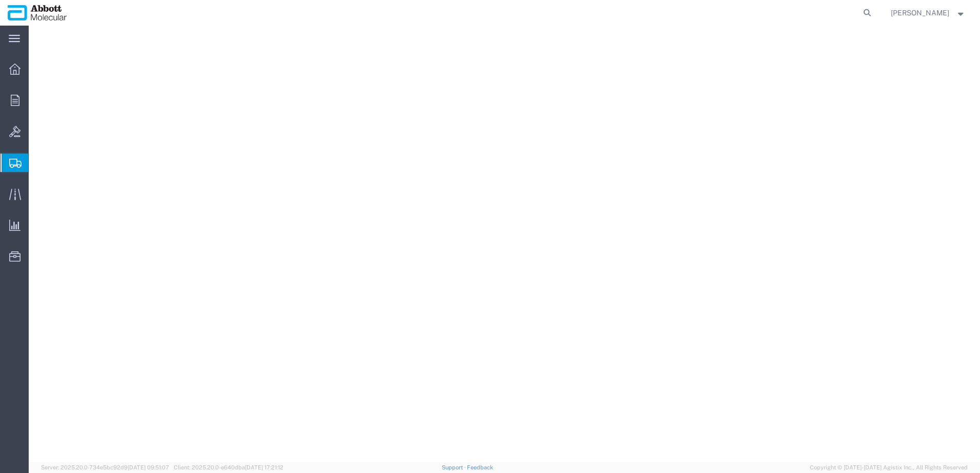 The height and width of the screenshot is (473, 980). I want to click on a: Support, so click(455, 467).